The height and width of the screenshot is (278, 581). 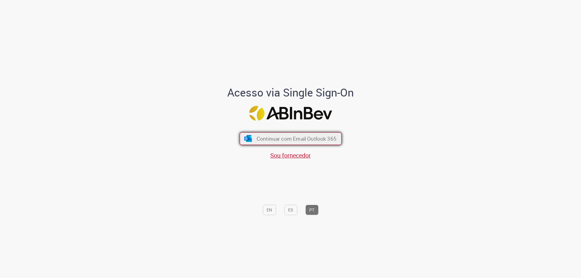 I want to click on img: Logo ABInBev, so click(x=290, y=113).